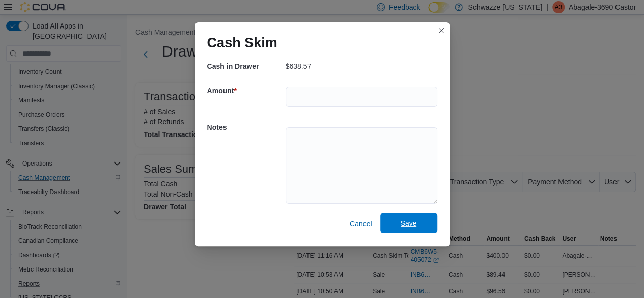 Image resolution: width=644 pixels, height=298 pixels. What do you see at coordinates (245, 127) in the screenshot?
I see `h5: Notes` at bounding box center [245, 127].